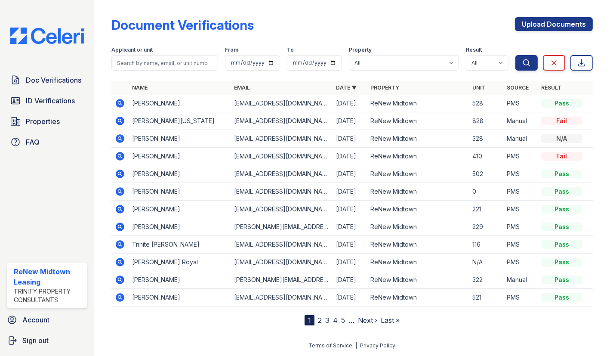  What do you see at coordinates (36, 320) in the screenshot?
I see `span: Account` at bounding box center [36, 320].